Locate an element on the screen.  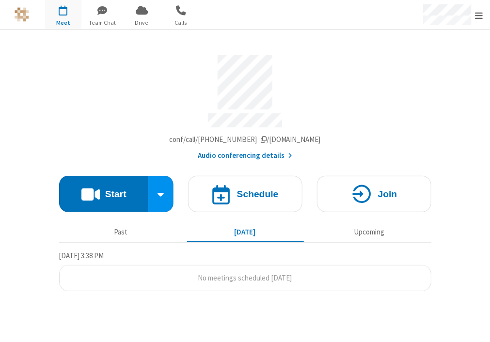
h4: Schedule is located at coordinates (258, 194).